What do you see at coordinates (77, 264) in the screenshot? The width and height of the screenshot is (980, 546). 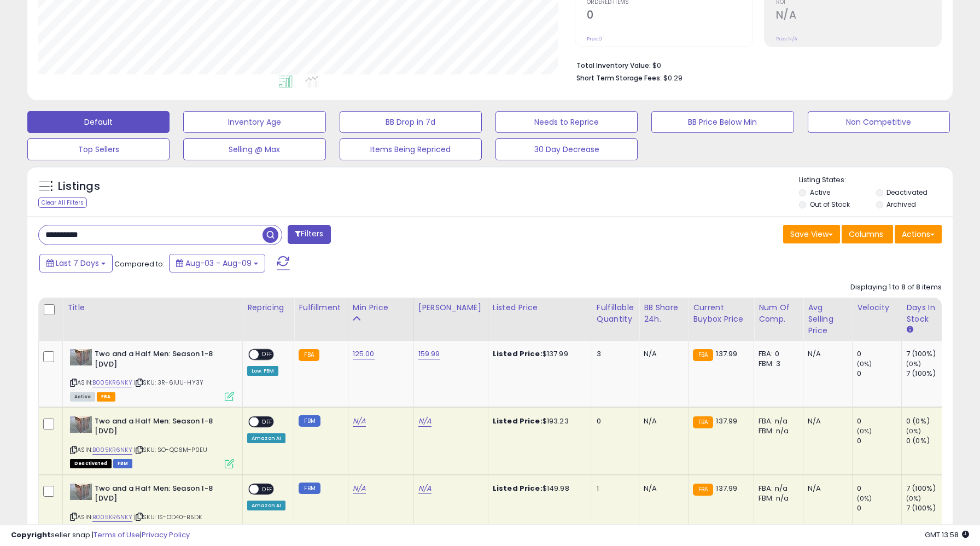 I see `span: Last 7 Days` at bounding box center [77, 264].